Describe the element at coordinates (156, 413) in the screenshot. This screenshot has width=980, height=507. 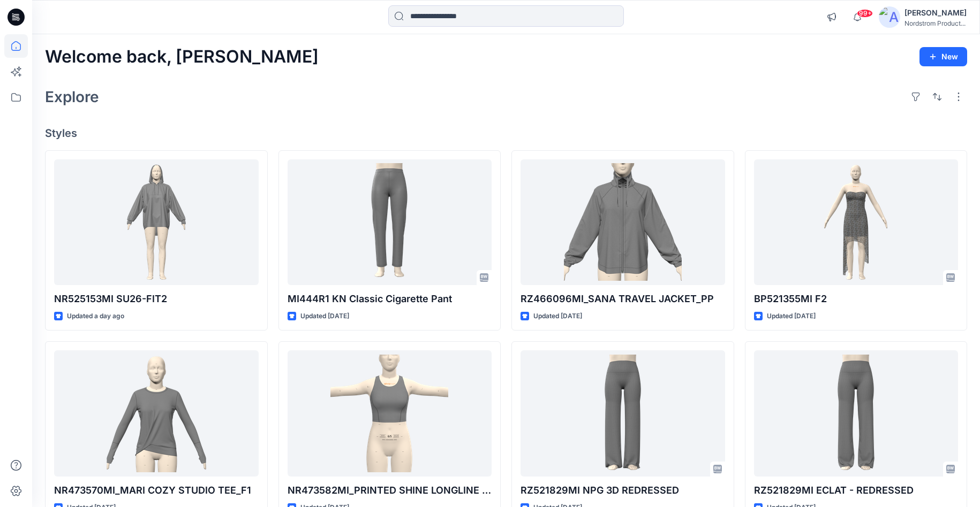
I see `a: NR473570MI_MARI COZY STUDIO TEE_F1` at that location.